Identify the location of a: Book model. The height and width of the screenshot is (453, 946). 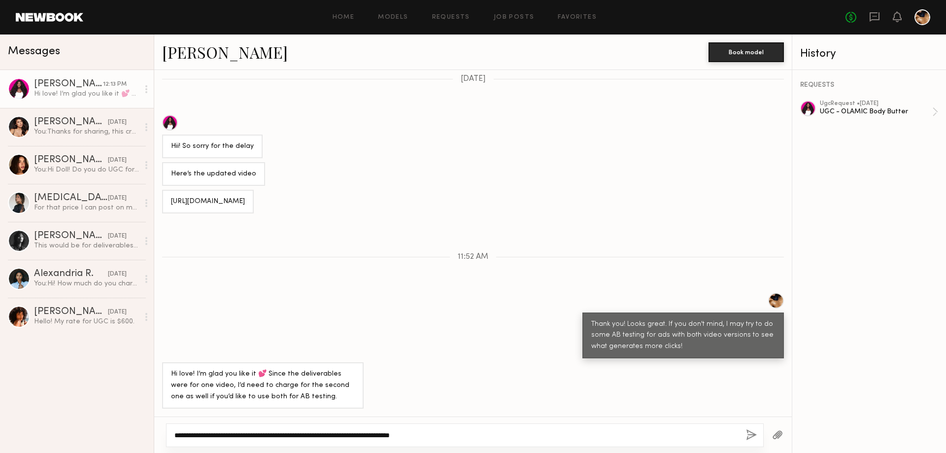
(746, 51).